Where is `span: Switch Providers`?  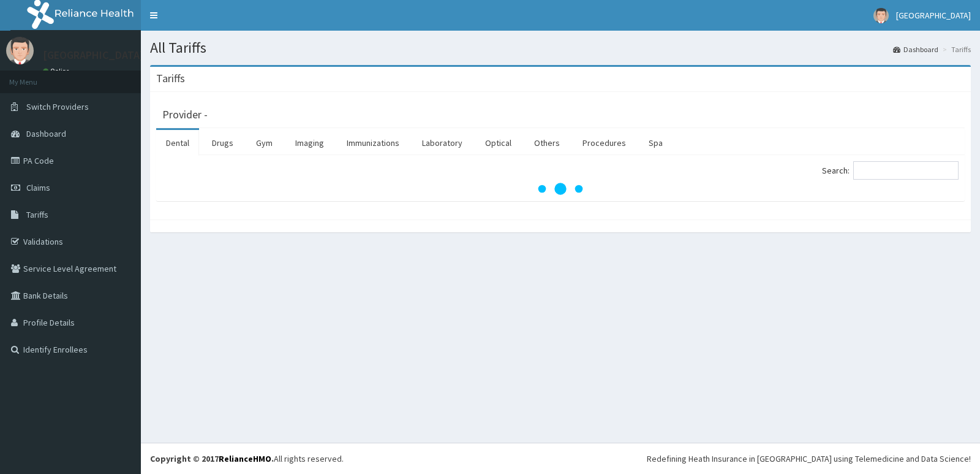 span: Switch Providers is located at coordinates (57, 107).